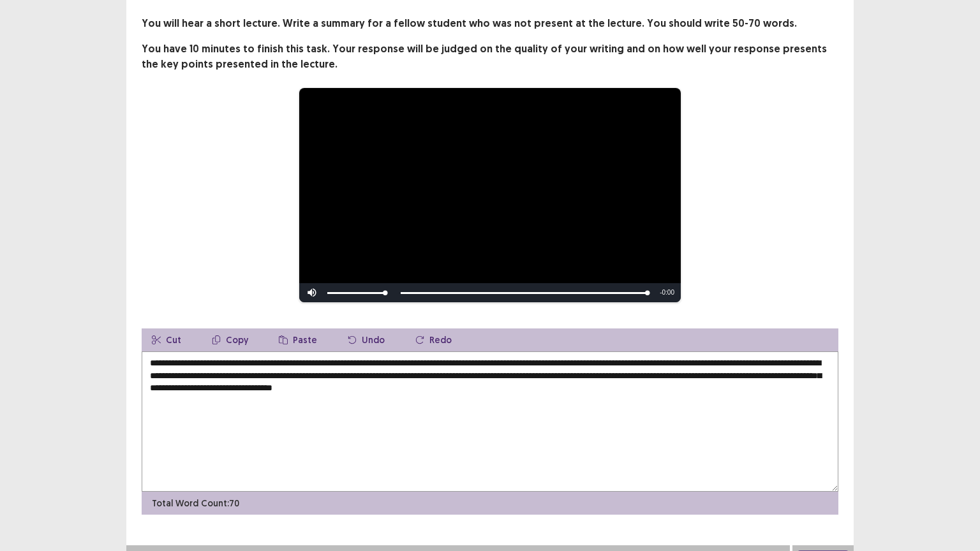 This screenshot has width=980, height=551. What do you see at coordinates (298, 340) in the screenshot?
I see `button: Paste` at bounding box center [298, 340].